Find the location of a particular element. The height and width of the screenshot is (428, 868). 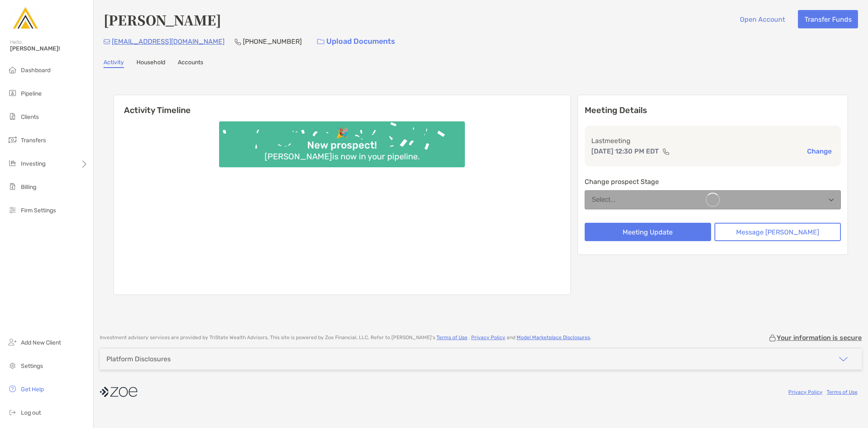

img: billing icon is located at coordinates (12, 186).